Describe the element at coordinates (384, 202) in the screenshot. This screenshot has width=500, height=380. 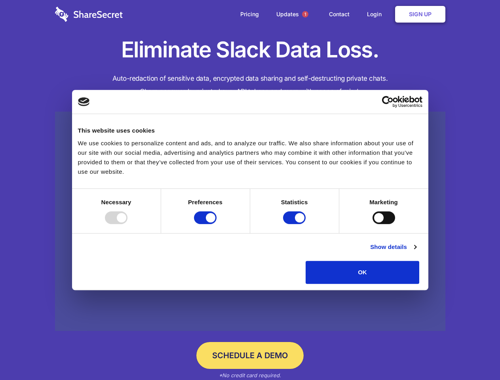
I see `strong: Marketing` at that location.